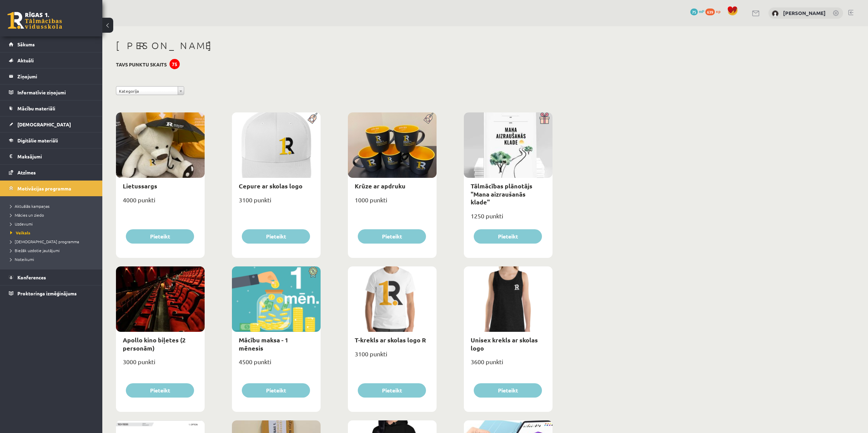 The width and height of the screenshot is (868, 433). Describe the element at coordinates (140, 186) in the screenshot. I see `a: Lietussargs` at that location.